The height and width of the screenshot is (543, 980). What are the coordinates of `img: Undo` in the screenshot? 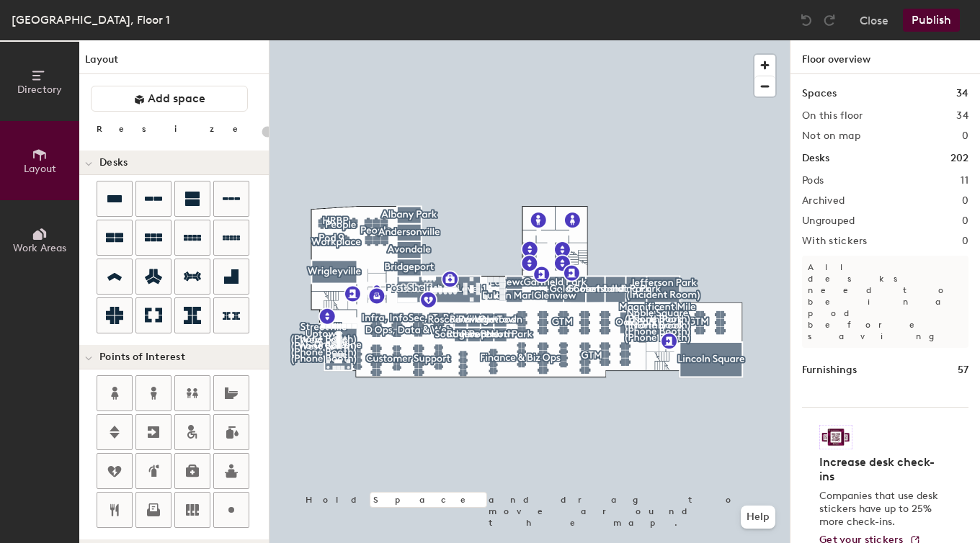 It's located at (806, 20).